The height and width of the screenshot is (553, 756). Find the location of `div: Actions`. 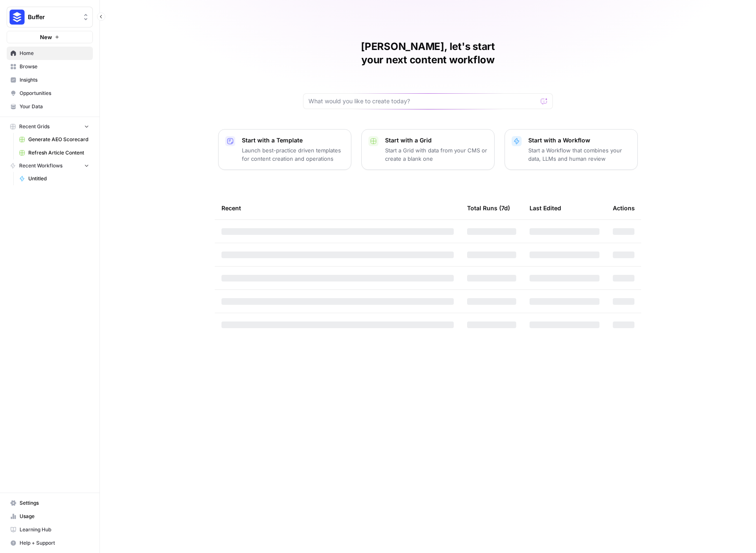

div: Actions is located at coordinates (624, 208).